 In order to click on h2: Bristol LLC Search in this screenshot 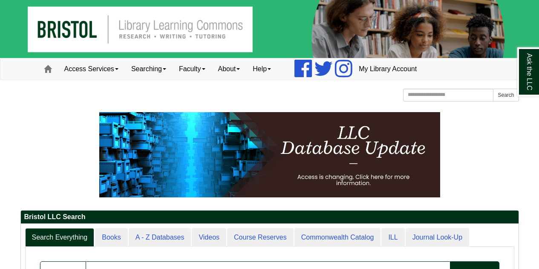, I will do `click(270, 217)`.